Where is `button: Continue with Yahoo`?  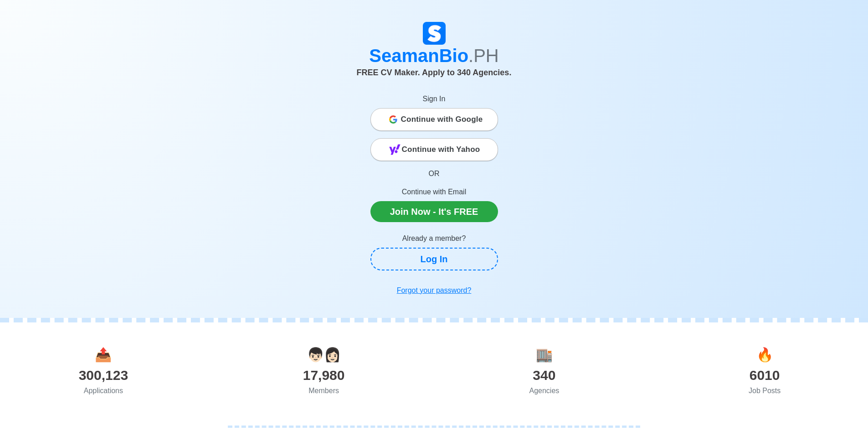 button: Continue with Yahoo is located at coordinates (434, 150).